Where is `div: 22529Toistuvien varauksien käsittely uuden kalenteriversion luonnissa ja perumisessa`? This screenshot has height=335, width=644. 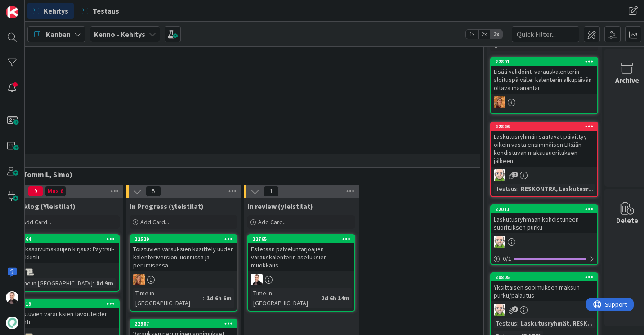
div: 22529Toistuvien varauksien käsittely uuden kalenteriversion luonnissa ja perumisessa is located at coordinates (184, 253).